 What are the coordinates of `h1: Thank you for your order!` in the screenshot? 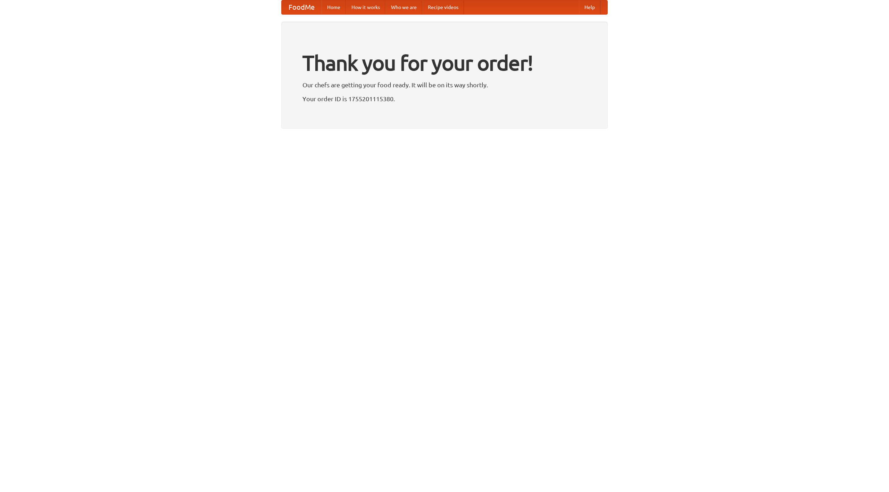 It's located at (445, 63).